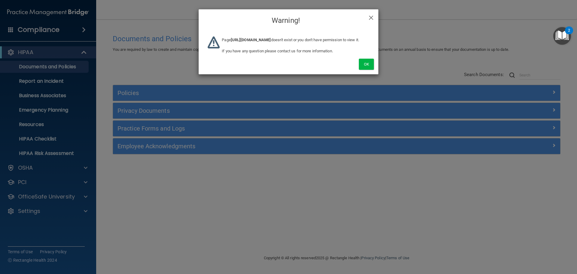 The height and width of the screenshot is (274, 577). What do you see at coordinates (562, 36) in the screenshot?
I see `button: Open Resource Center, 2 new notifications` at bounding box center [562, 36].